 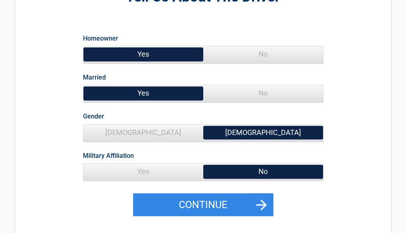 What do you see at coordinates (94, 77) in the screenshot?
I see `label: Married` at bounding box center [94, 77].